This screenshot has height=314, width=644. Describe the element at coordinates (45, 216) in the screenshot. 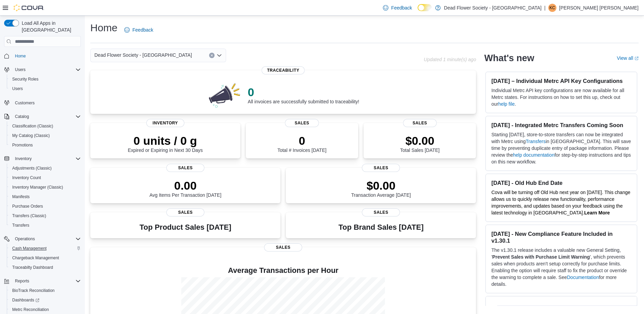

I see `span: Transfers (Classic)` at that location.